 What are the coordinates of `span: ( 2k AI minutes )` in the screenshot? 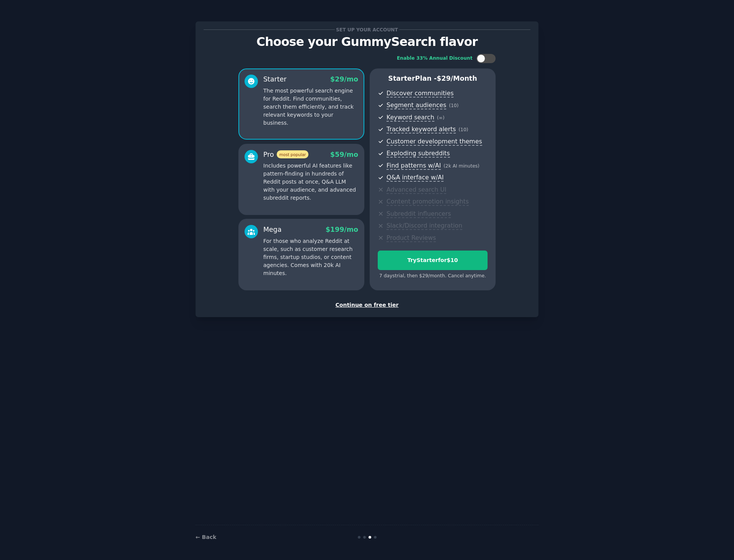 It's located at (461, 166).